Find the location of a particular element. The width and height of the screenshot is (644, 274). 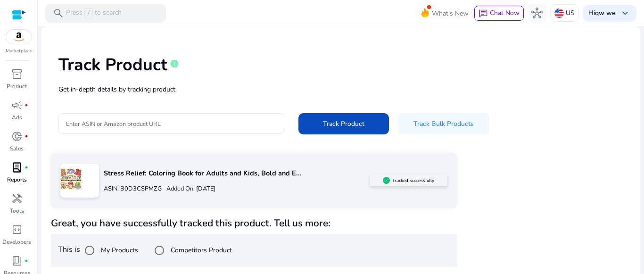

span: book_4 is located at coordinates (17, 261).